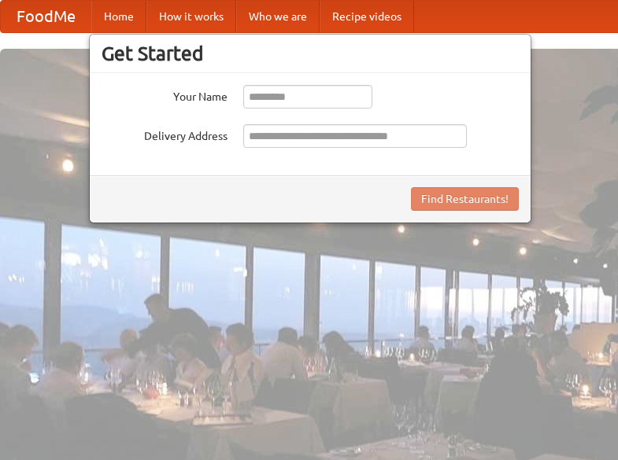 The width and height of the screenshot is (618, 460). What do you see at coordinates (310, 54) in the screenshot?
I see `h3: Get Started` at bounding box center [310, 54].